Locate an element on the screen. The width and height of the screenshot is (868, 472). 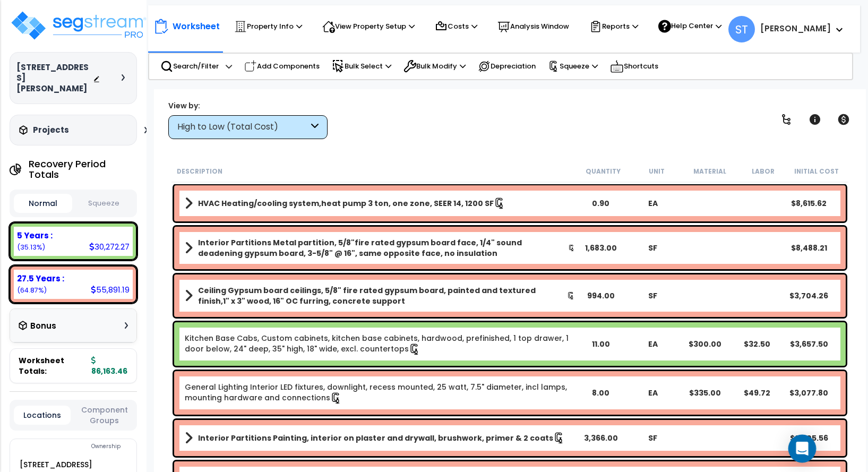
div: $32.50 is located at coordinates (757, 344).